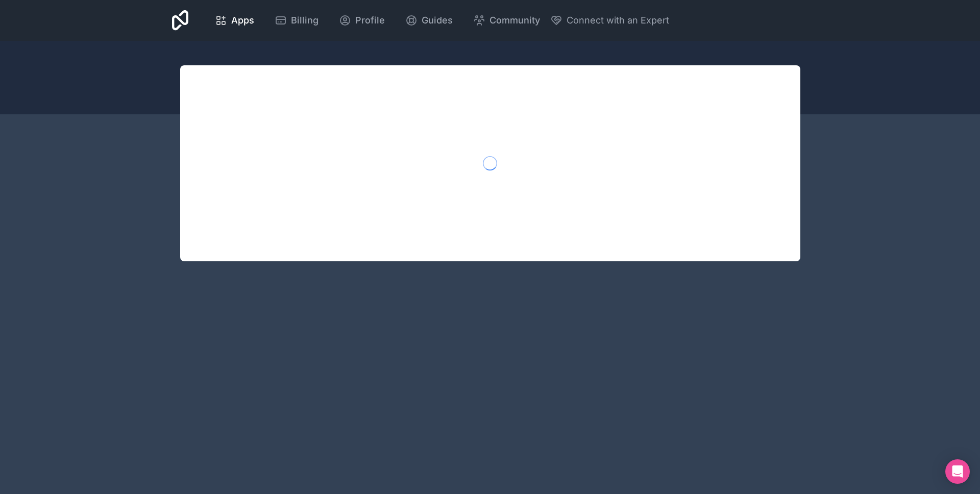  What do you see at coordinates (243, 20) in the screenshot?
I see `span: Apps` at bounding box center [243, 20].